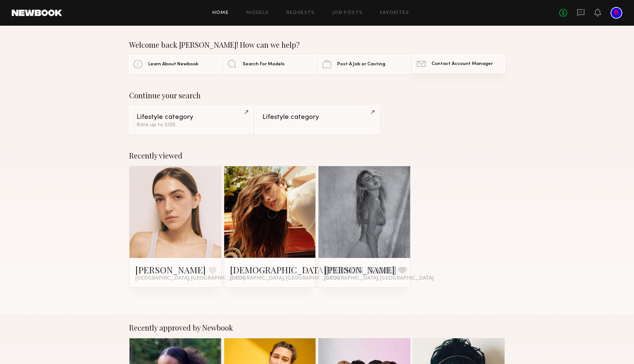 The image size is (634, 364). What do you see at coordinates (317, 327) in the screenshot?
I see `div: Recently approved by Newbook` at bounding box center [317, 327].